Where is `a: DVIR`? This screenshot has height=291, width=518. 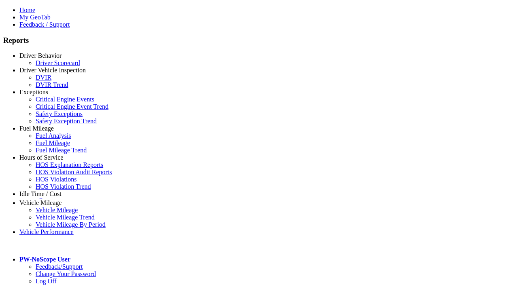 a: DVIR is located at coordinates (43, 77).